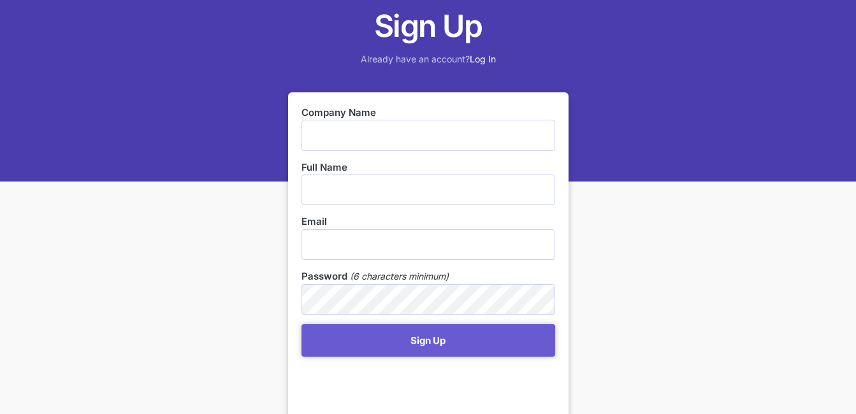 The image size is (856, 414). What do you see at coordinates (428, 222) in the screenshot?
I see `label: Email` at bounding box center [428, 222].